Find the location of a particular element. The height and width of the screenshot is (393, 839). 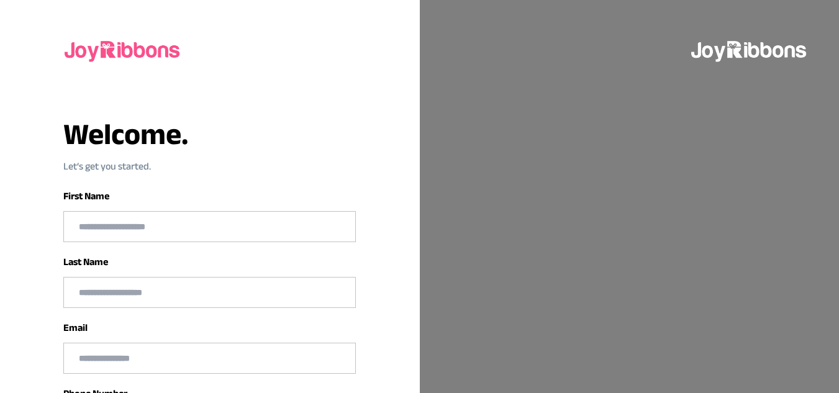

label: First Name is located at coordinates (86, 196).